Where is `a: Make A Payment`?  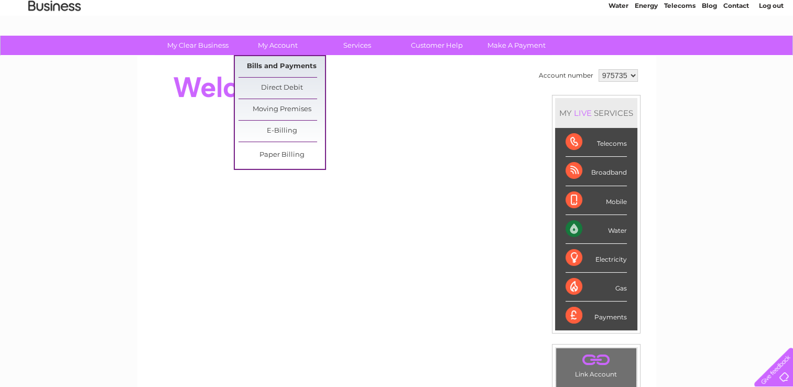 a: Make A Payment is located at coordinates (516, 45).